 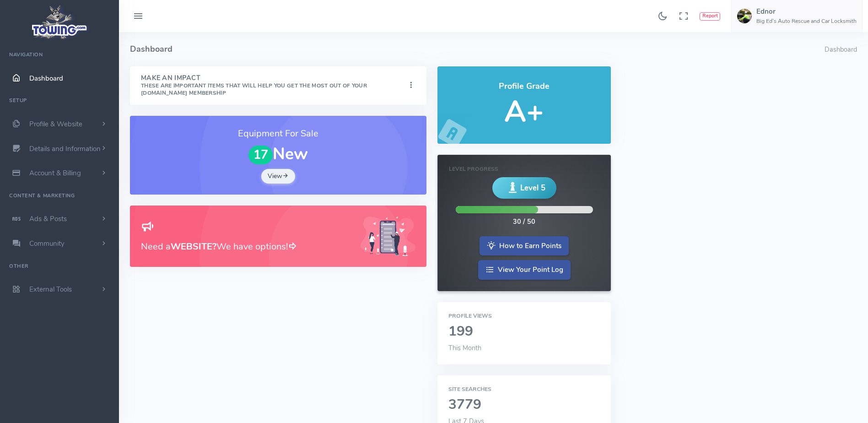 What do you see at coordinates (388, 236) in the screenshot?
I see `img: Generic placeholder image` at bounding box center [388, 236].